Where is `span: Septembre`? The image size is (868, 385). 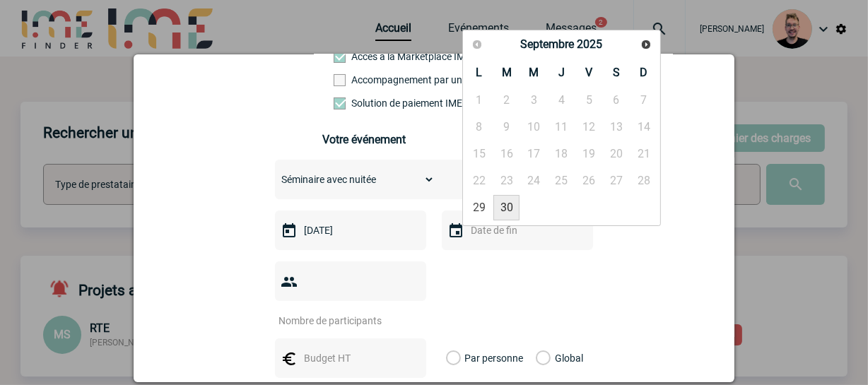 span: Septembre is located at coordinates (547, 44).